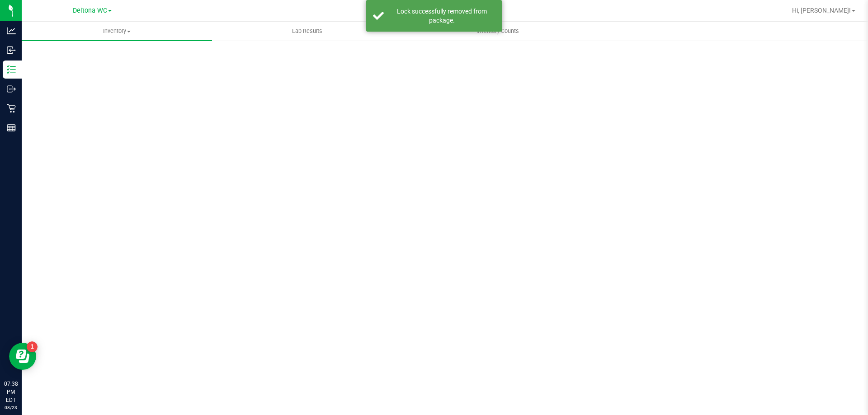 The image size is (868, 415). What do you see at coordinates (5, 5) in the screenshot?
I see `span: 1` at bounding box center [5, 5].